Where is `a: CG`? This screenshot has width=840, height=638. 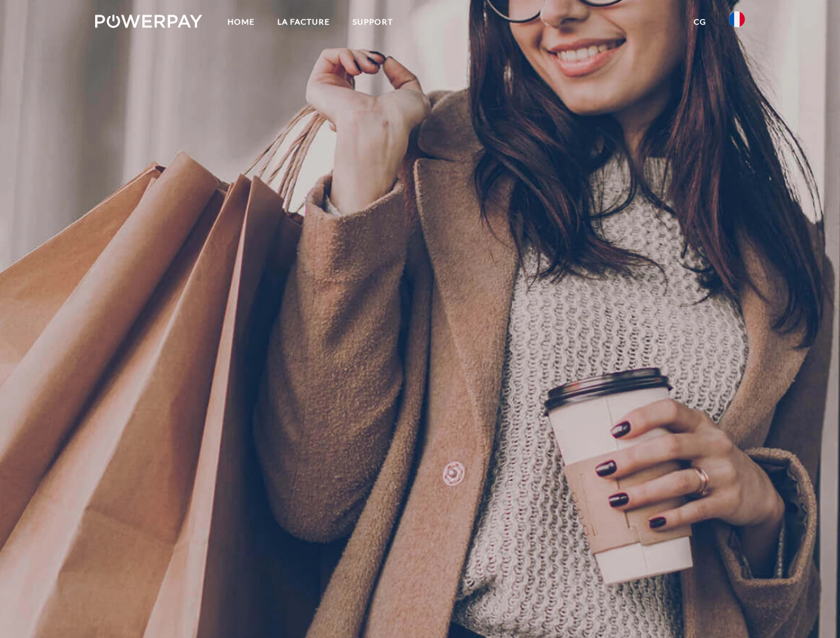 a: CG is located at coordinates (700, 22).